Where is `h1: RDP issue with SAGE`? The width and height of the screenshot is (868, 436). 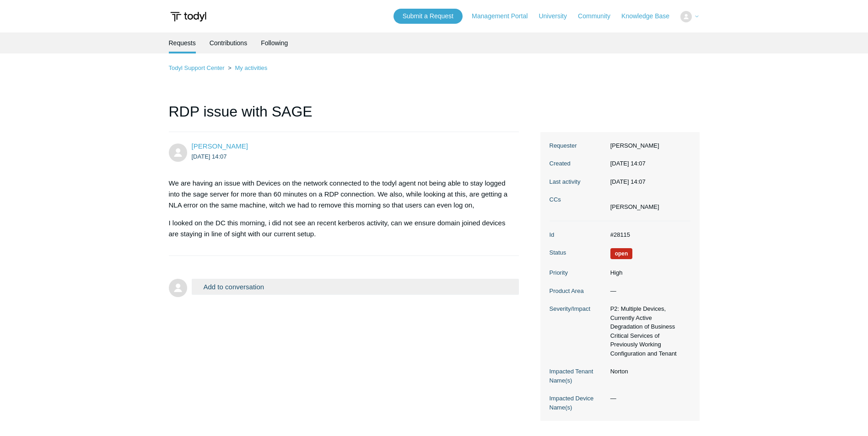 h1: RDP issue with SAGE is located at coordinates (344, 116).